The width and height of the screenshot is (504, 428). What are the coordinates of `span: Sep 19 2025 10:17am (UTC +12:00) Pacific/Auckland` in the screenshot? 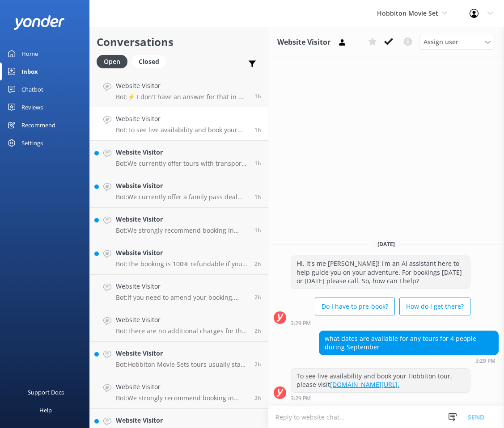 It's located at (257, 163).